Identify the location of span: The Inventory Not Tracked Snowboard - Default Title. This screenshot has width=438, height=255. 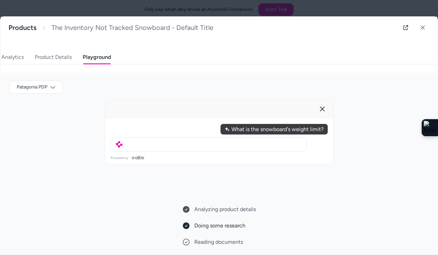
(132, 28).